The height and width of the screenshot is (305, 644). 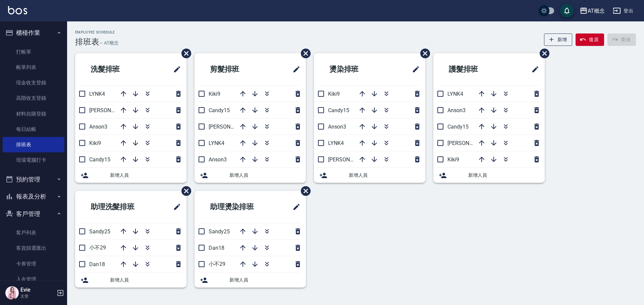 I want to click on h2: 洗髮排班, so click(x=115, y=69).